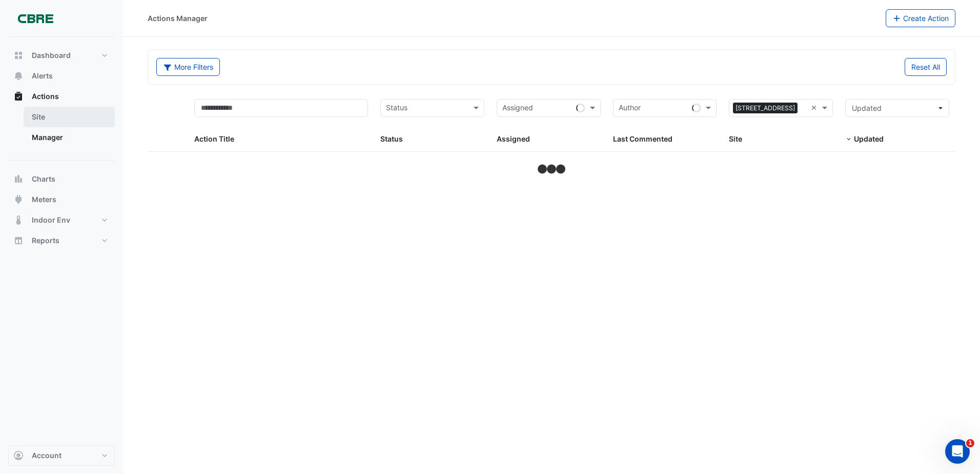  What do you see at coordinates (19, 179) in the screenshot?
I see `app-icon: Charts` at bounding box center [19, 179].